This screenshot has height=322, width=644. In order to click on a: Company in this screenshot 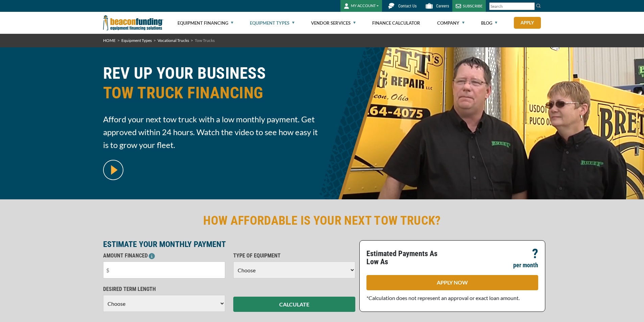, I will do `click(450, 23)`.